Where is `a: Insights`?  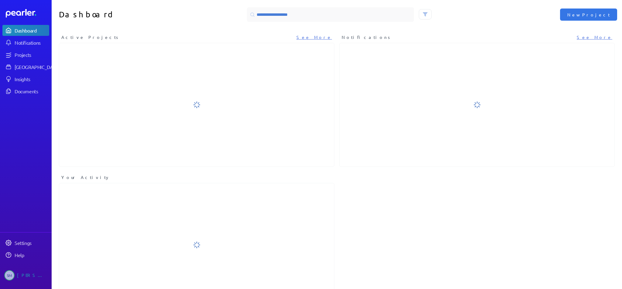
a: Insights is located at coordinates (26, 79).